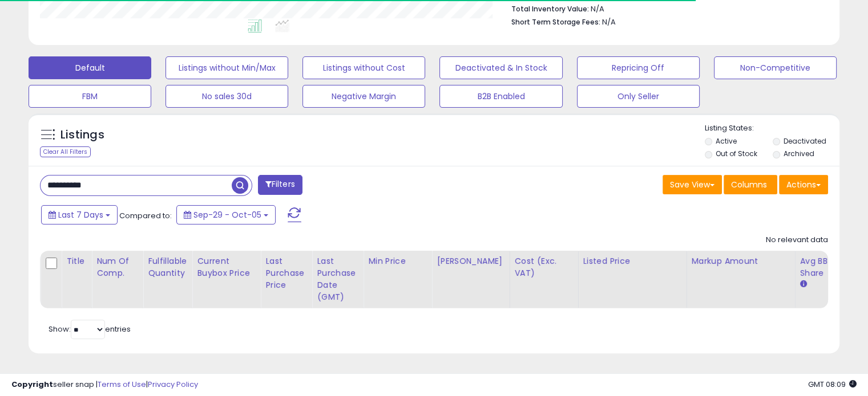 This screenshot has height=396, width=868. I want to click on div: seller snap | |, so click(105, 385).